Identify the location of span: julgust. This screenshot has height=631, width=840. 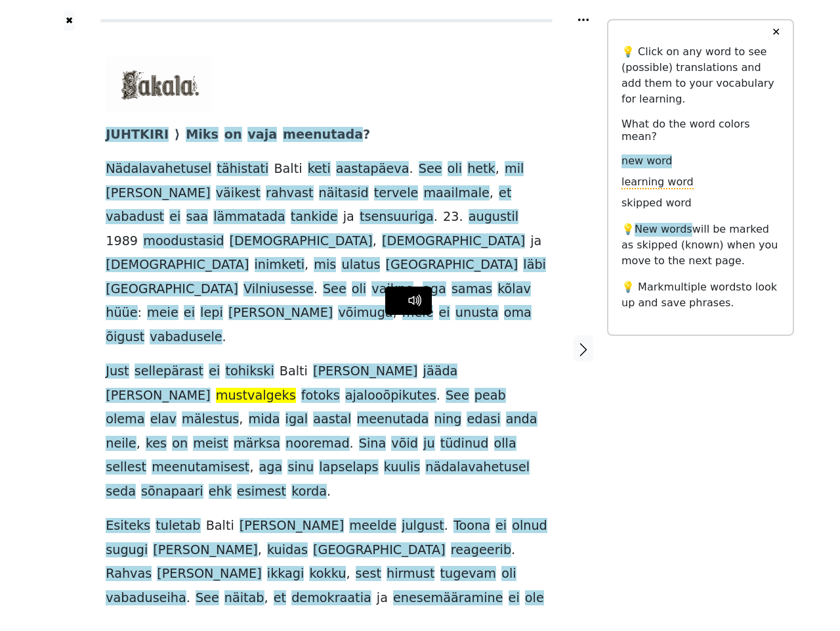
(423, 525).